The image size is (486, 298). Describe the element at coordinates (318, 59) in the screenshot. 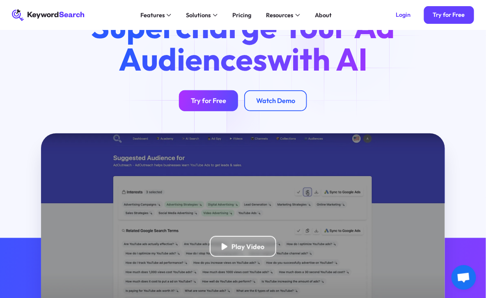

I see `span: with AI` at that location.